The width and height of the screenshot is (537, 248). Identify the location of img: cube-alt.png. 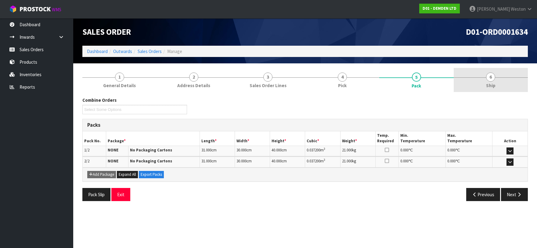
(13, 9).